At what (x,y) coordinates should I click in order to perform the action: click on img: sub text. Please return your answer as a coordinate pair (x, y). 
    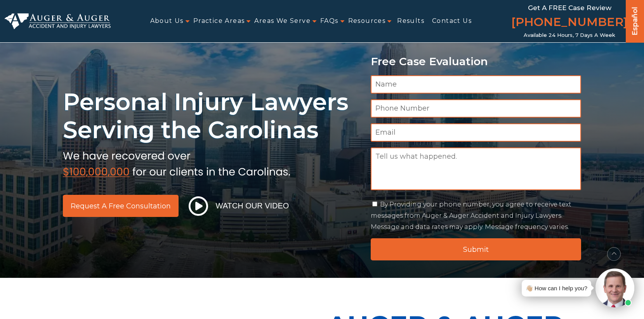
    Looking at the image, I should click on (177, 163).